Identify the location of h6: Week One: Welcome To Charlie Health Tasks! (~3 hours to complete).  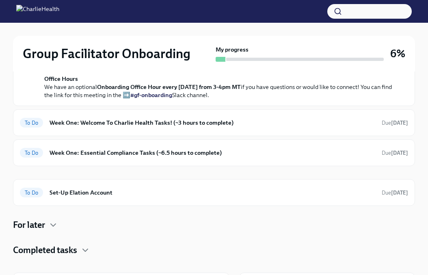
(212, 123).